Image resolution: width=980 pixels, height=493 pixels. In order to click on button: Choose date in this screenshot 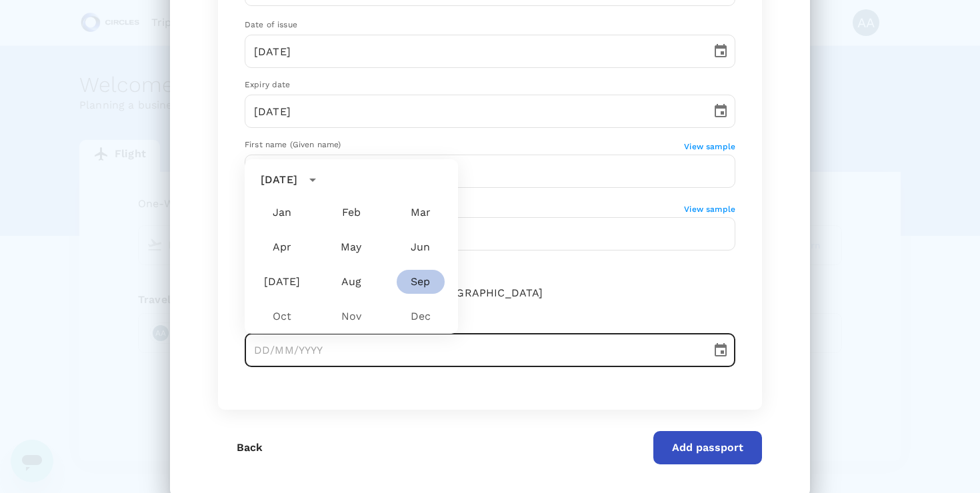, I will do `click(721, 351)`.